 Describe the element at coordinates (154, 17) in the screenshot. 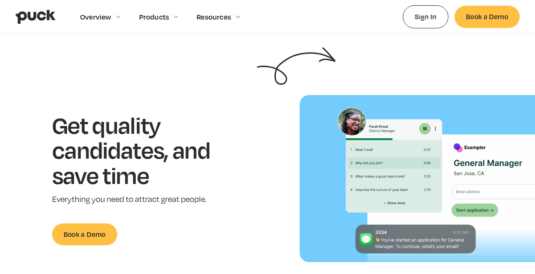

I see `div: Products` at that location.